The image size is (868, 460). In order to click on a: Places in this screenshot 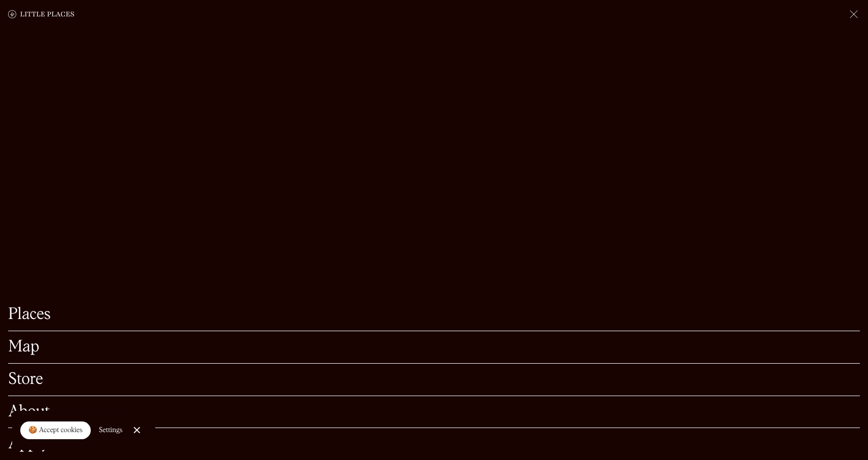, I will do `click(434, 314)`.